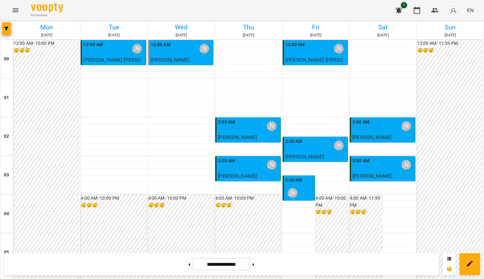 This screenshot has height=279, width=484. I want to click on button: EN, so click(470, 10).